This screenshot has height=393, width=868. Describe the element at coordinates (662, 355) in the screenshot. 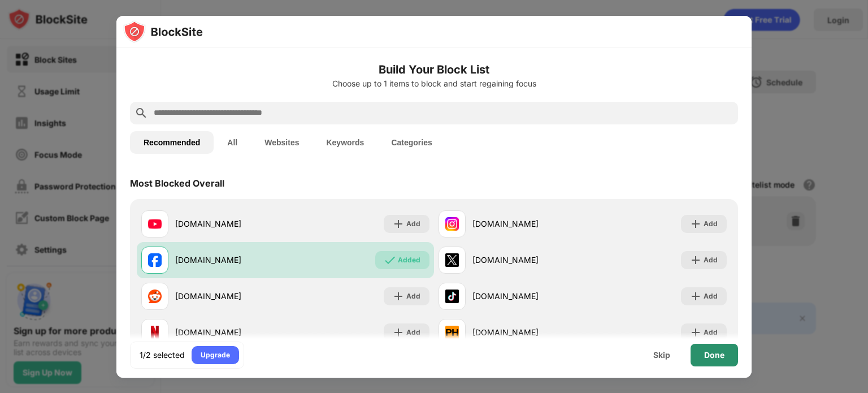

I see `div: Skip` at that location.